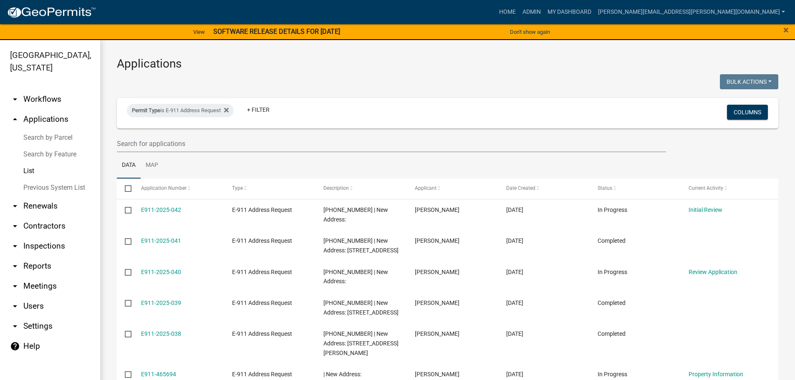 The image size is (795, 380). What do you see at coordinates (515, 334) in the screenshot?
I see `span: 08/21/2025` at bounding box center [515, 334].